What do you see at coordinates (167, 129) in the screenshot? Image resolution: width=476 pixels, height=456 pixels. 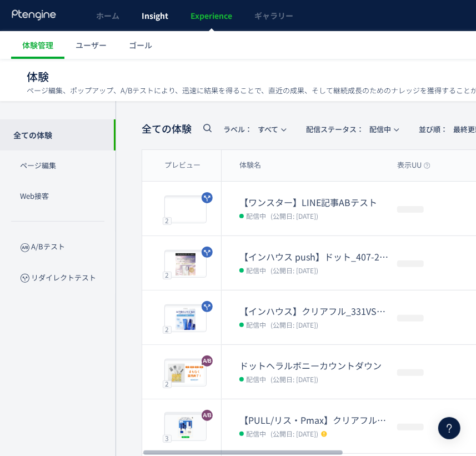 I see `span: 全ての体験` at bounding box center [167, 129].